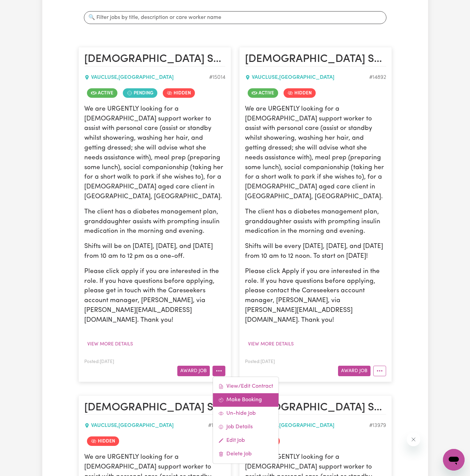 The image size is (470, 476). What do you see at coordinates (155, 296) in the screenshot?
I see `p: Please click apply if you are interested in the role. If you have questions before applying, plea...` at bounding box center [155, 296].